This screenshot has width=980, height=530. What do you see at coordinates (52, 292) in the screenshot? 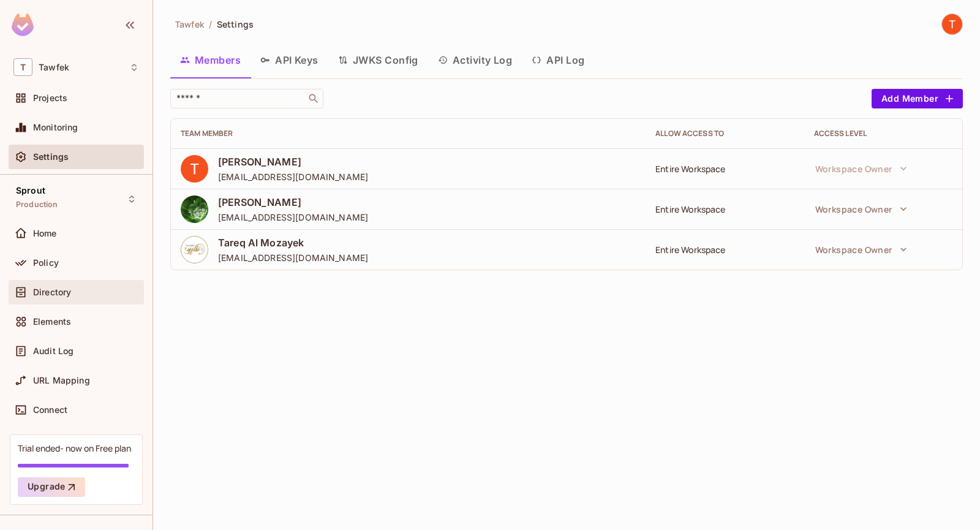
I see `span: Directory` at bounding box center [52, 292].